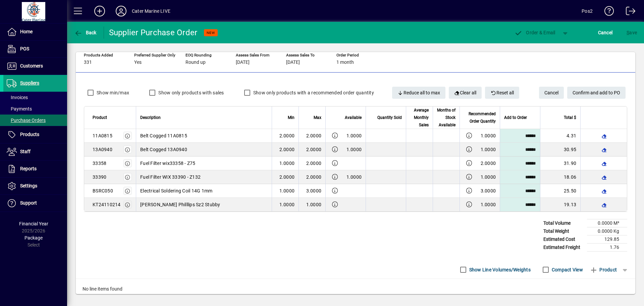 The width and height of the screenshot is (644, 306). I want to click on td: 31.90, so click(560, 163).